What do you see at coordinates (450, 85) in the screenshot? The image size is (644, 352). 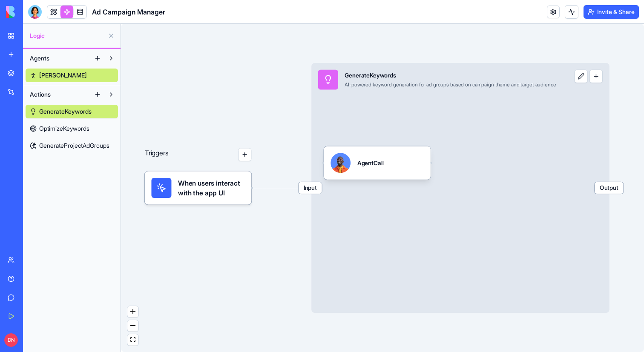 I see `div: AI-powered keyword generation for ad groups based on campaign theme and target audience` at bounding box center [450, 85].